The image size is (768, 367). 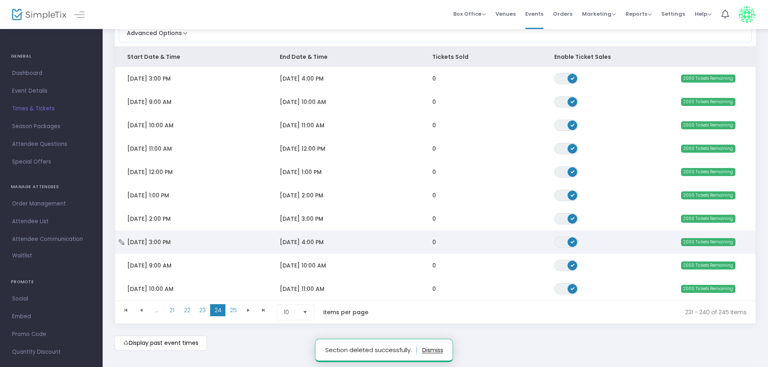 I want to click on button: Select, so click(x=305, y=312).